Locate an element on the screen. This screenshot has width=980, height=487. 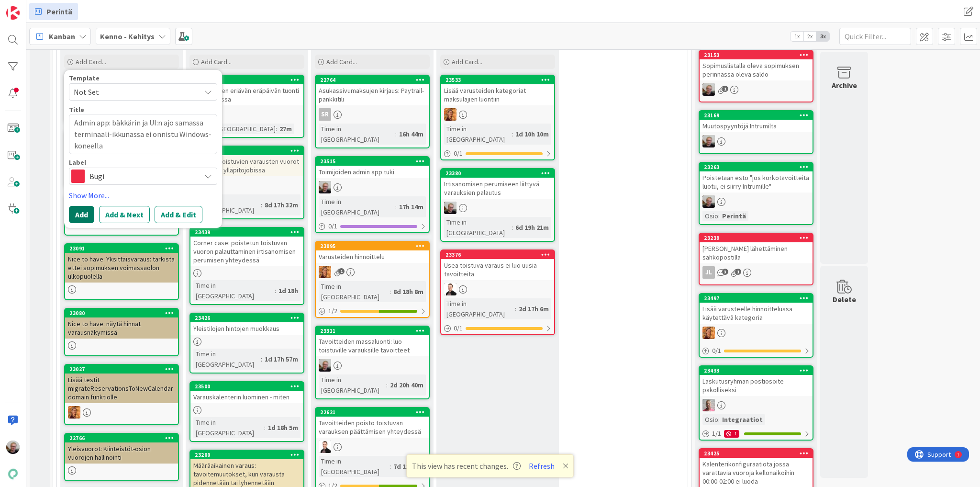
div: 23533 is located at coordinates (498, 80).